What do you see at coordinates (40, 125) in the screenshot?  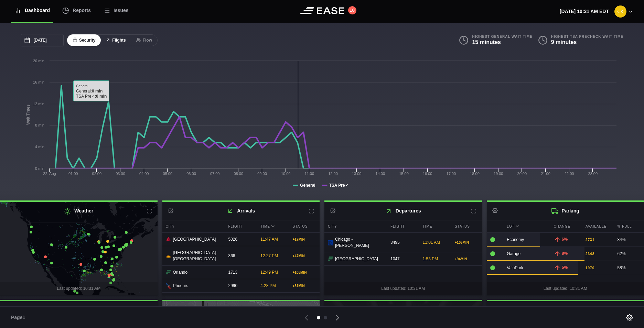 I see `tspan: 8 min` at bounding box center [40, 125].